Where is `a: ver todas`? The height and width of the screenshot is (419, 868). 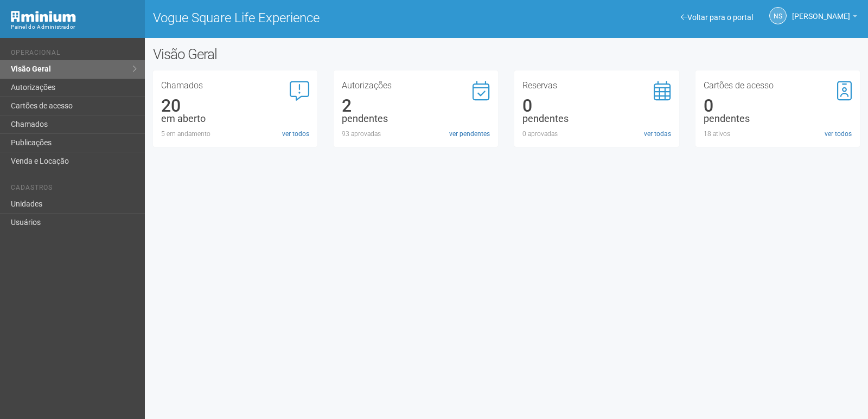
a: ver todas is located at coordinates (658, 134).